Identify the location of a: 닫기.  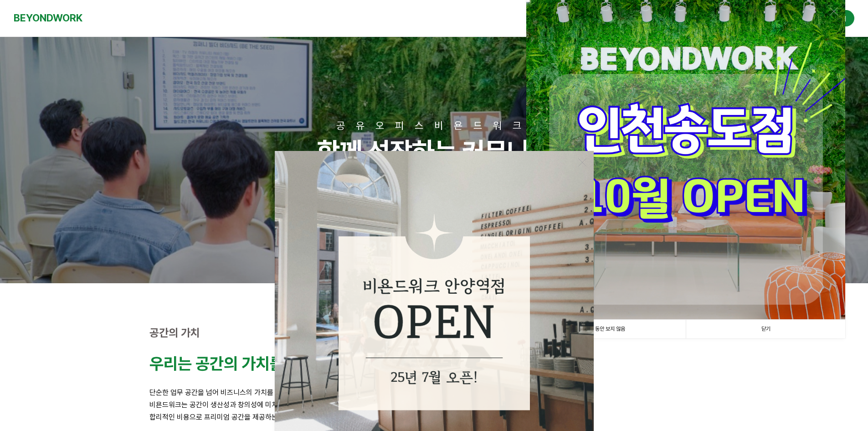
(766, 329).